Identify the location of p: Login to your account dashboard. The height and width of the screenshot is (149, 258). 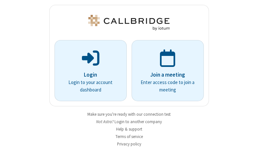
(91, 86).